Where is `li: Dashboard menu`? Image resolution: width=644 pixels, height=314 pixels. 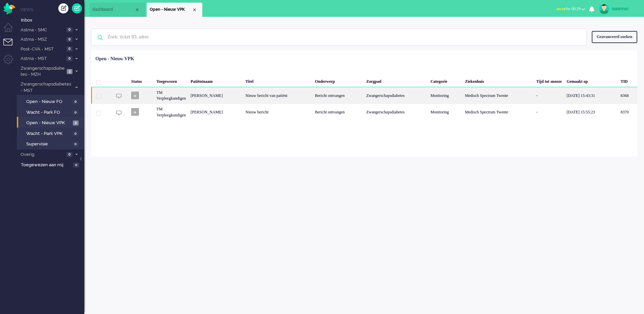 li: Dashboard menu is located at coordinates (11, 30).